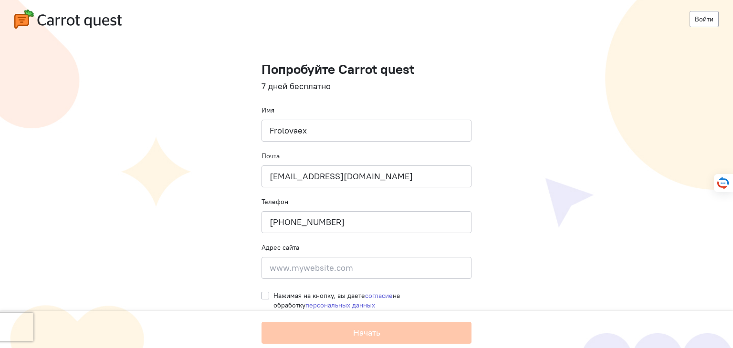 The image size is (733, 348). I want to click on label: Имя, so click(268, 110).